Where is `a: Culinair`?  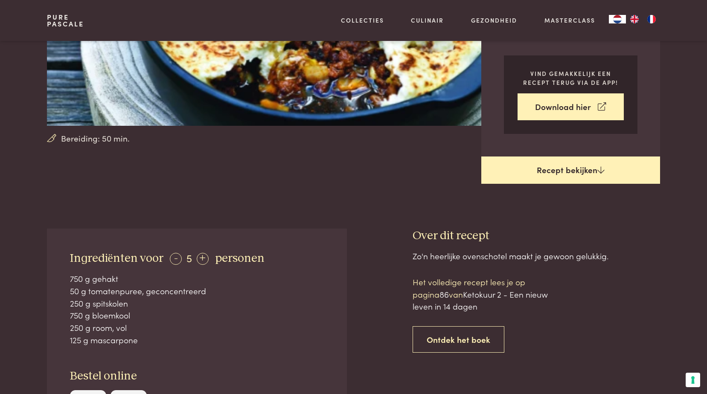
a: Culinair is located at coordinates (427, 20).